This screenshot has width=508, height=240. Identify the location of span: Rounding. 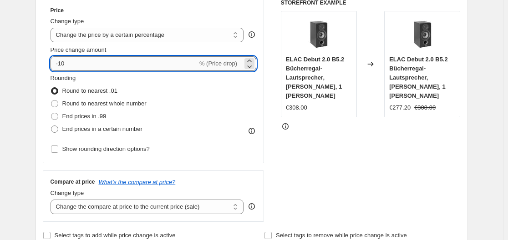
(63, 78).